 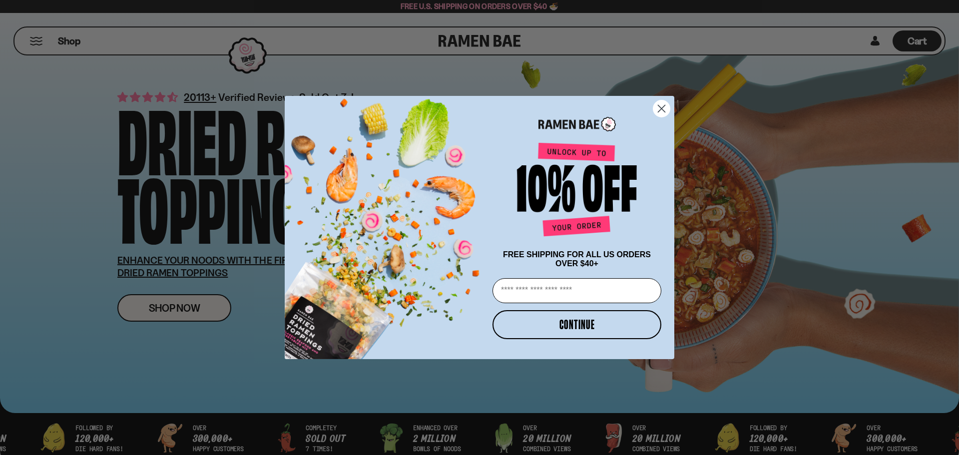 I want to click on img: Ramen Bae Logo, so click(x=577, y=124).